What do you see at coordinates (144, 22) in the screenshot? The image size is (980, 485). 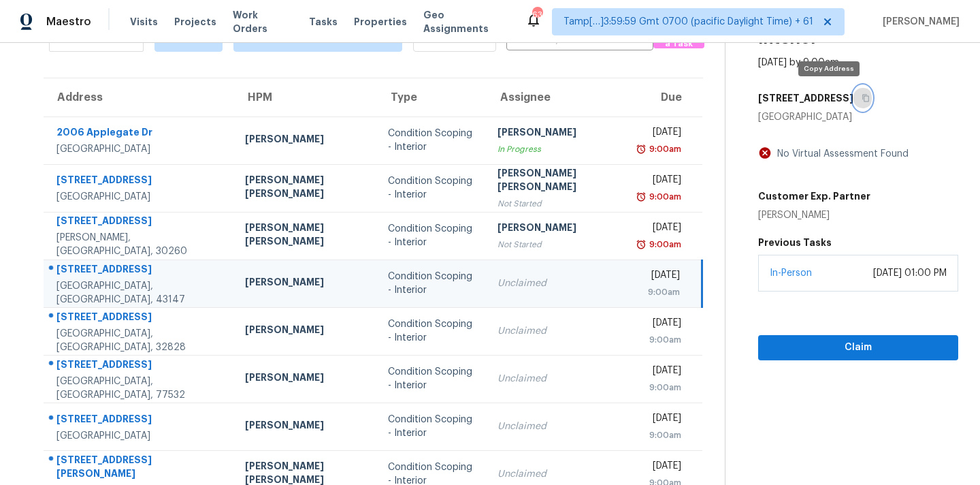 I see `span: Visits` at bounding box center [144, 22].